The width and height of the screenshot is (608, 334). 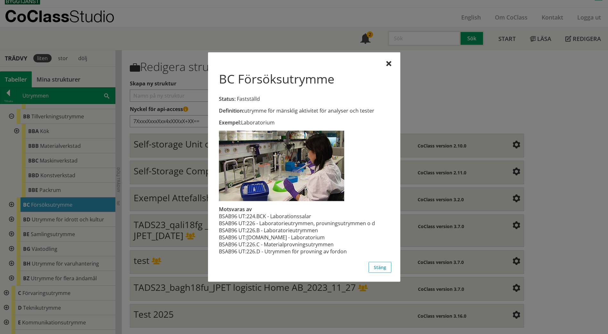 What do you see at coordinates (310, 231) in the screenshot?
I see `td: 226.B - Laboratorieutrymmen` at bounding box center [310, 231].